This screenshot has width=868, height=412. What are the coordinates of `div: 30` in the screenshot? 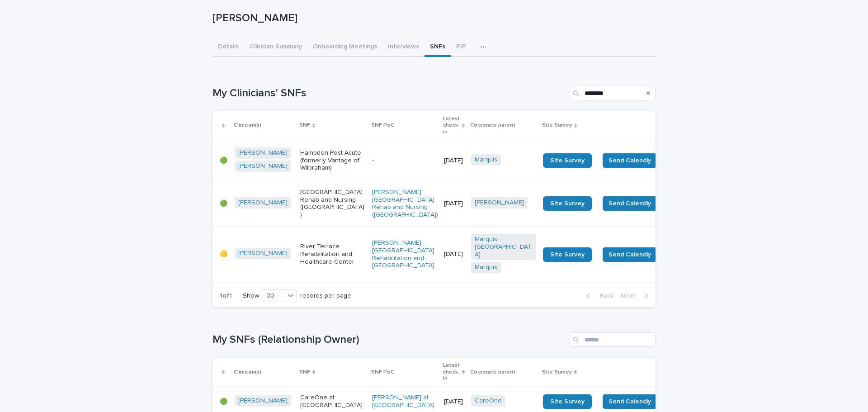 It's located at (273, 296).